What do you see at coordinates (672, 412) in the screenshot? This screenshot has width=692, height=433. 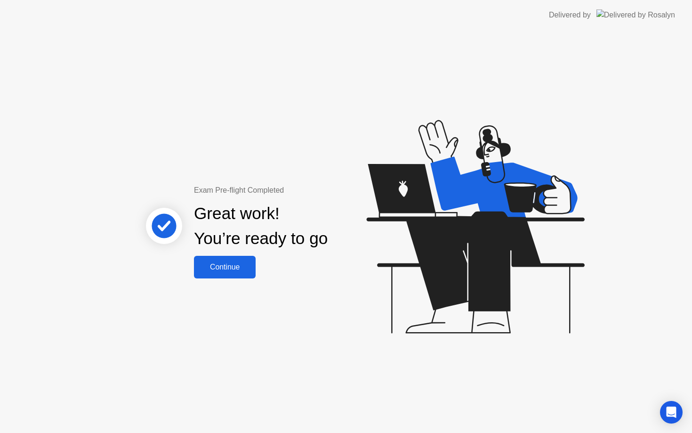 I see `div: Open Intercom Messenger` at bounding box center [672, 412].